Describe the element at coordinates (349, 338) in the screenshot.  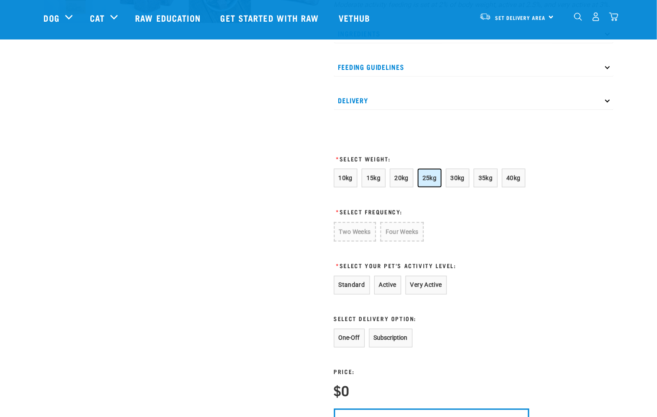
I see `button: One-Off` at that location.